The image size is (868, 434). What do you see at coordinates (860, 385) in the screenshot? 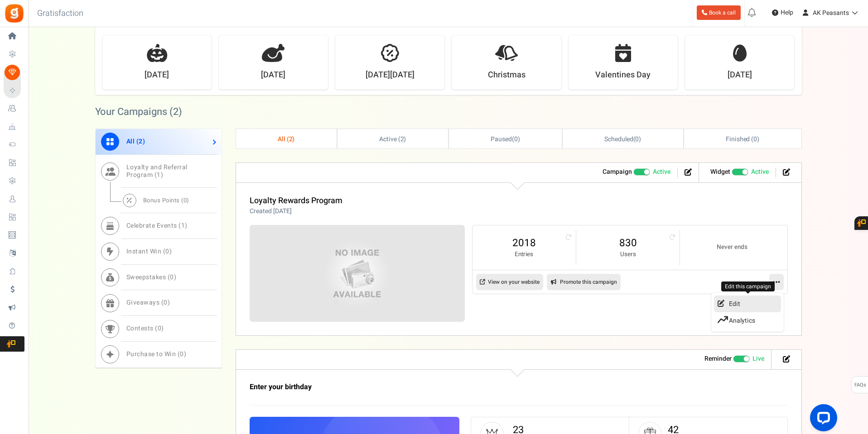
I see `span: FAQs` at bounding box center [860, 385].